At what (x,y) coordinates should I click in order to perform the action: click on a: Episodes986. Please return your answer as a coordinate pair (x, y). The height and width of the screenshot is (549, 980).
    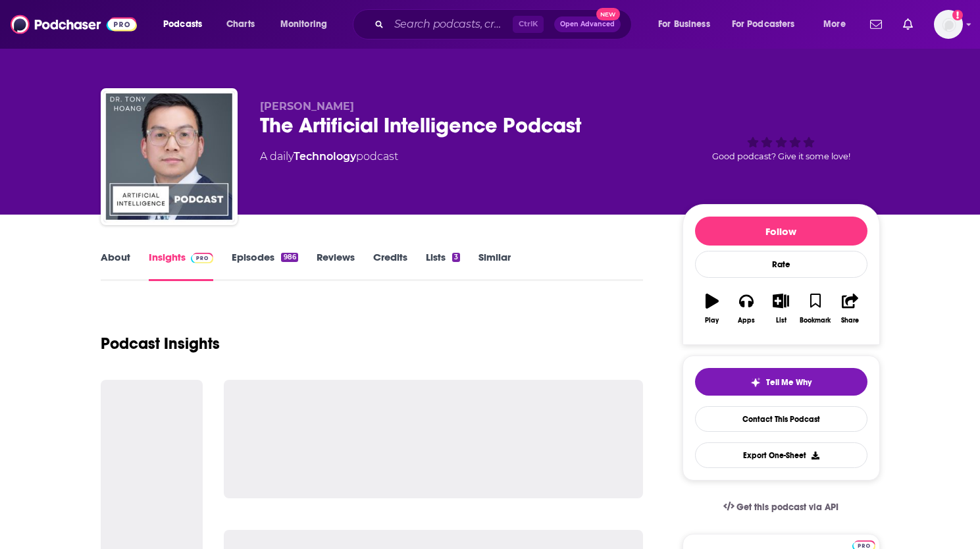
    Looking at the image, I should click on (264, 266).